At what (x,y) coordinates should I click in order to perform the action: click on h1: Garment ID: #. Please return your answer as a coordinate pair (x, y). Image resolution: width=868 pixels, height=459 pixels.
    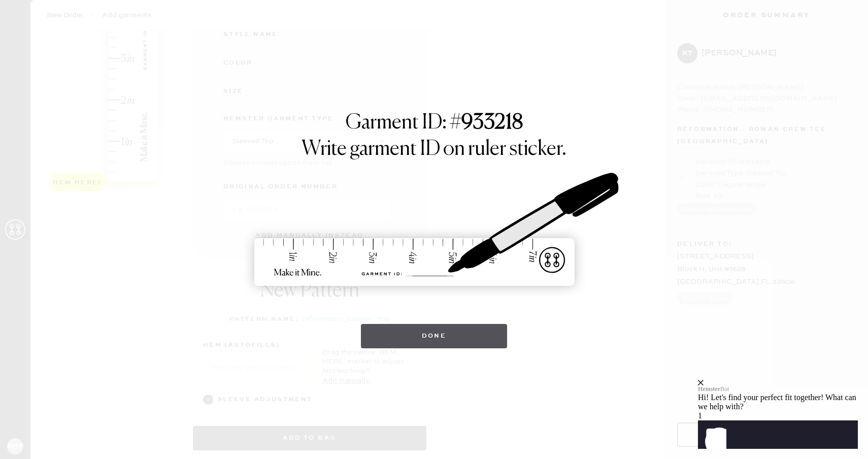
    Looking at the image, I should click on (434, 124).